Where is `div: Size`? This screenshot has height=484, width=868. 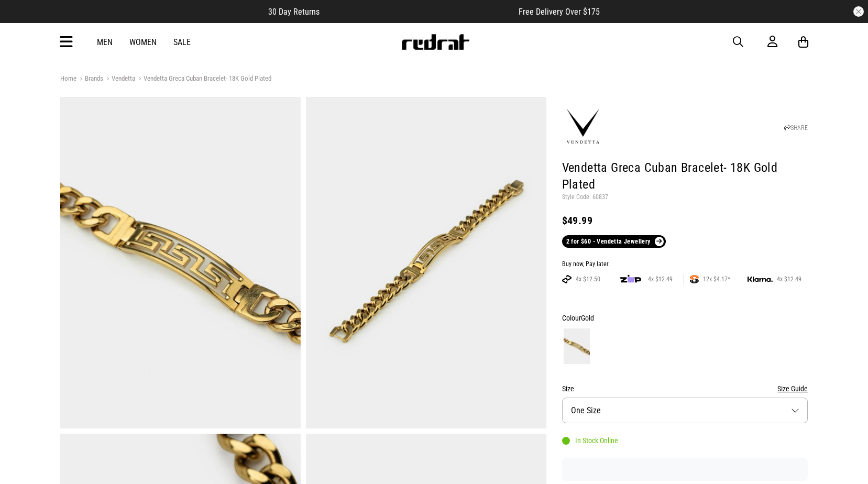 div: Size is located at coordinates (685, 389).